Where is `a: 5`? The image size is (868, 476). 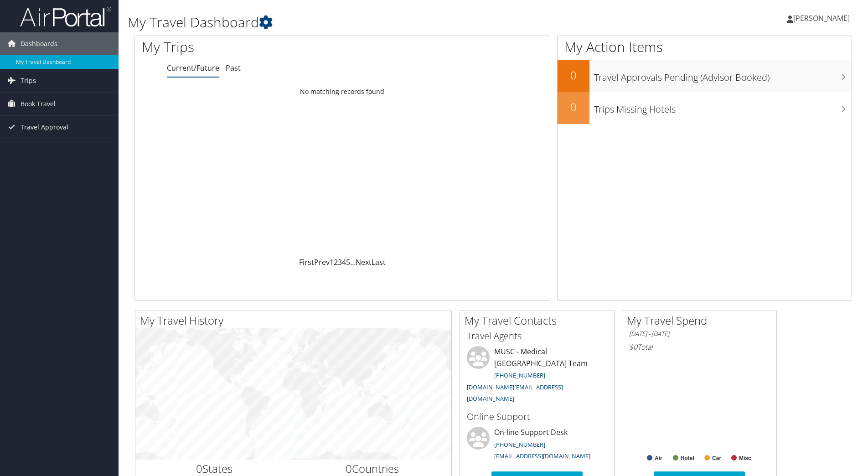 a: 5 is located at coordinates (348, 262).